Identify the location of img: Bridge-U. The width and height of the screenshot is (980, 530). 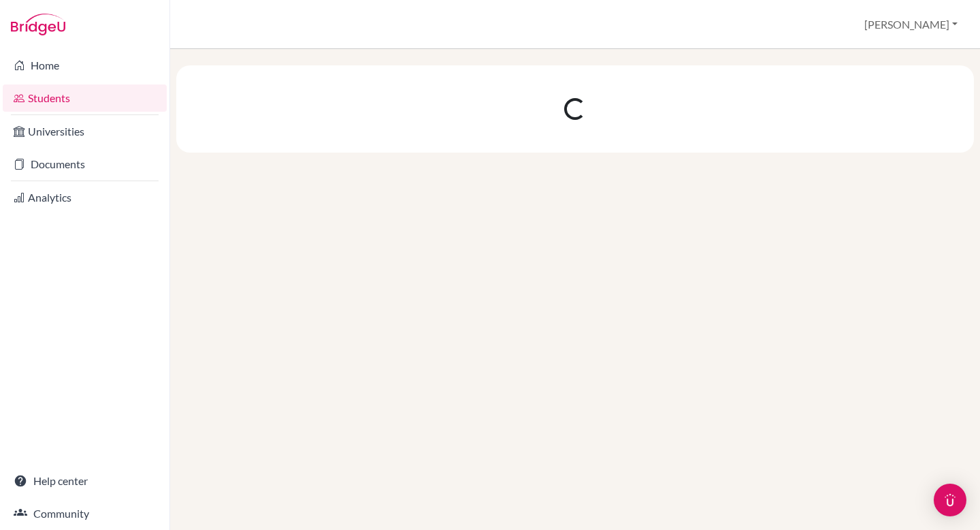
(38, 24).